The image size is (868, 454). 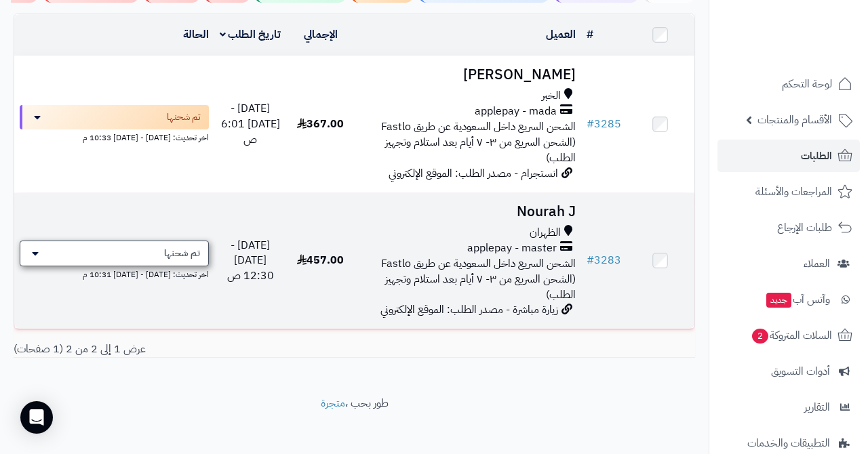 What do you see at coordinates (603, 124) in the screenshot?
I see `a: #3285` at bounding box center [603, 124].